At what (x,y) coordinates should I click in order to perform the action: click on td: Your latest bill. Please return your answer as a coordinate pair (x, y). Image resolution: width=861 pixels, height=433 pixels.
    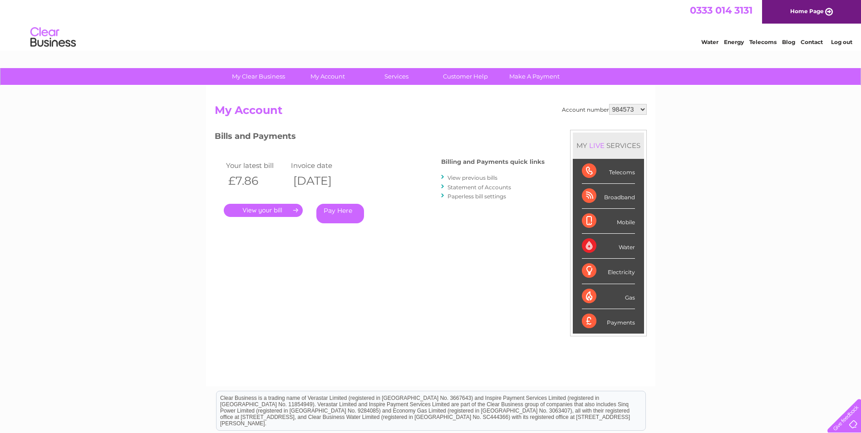
    Looking at the image, I should click on (257, 165).